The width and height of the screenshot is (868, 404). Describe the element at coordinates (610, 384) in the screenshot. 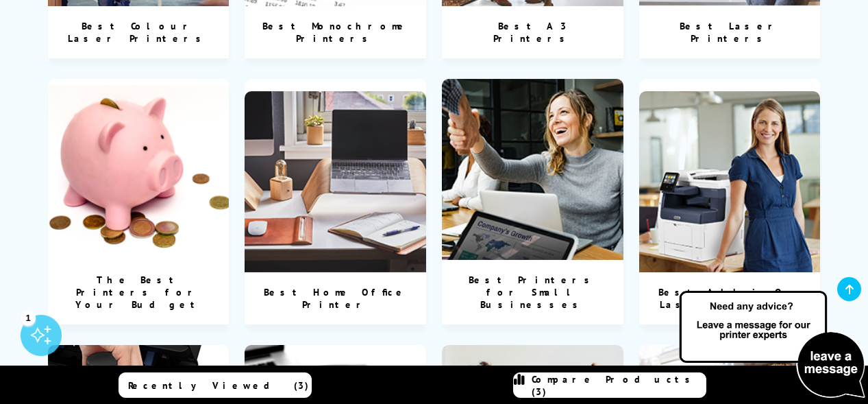

I see `a: Compare Products (3)` at that location.